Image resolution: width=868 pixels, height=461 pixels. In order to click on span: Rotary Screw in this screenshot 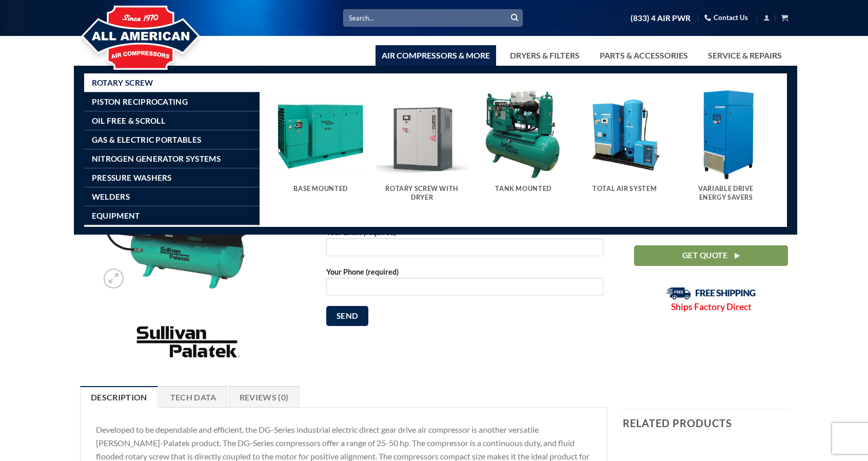, I will do `click(123, 82)`.